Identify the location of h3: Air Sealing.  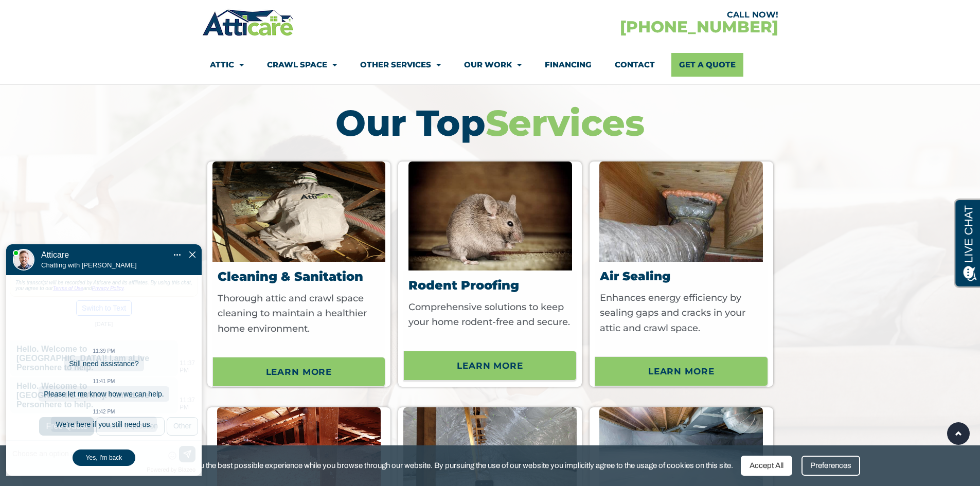
(683, 276).